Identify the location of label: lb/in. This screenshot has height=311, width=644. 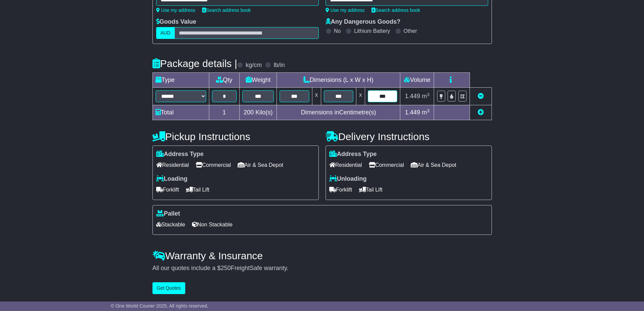
(279, 65).